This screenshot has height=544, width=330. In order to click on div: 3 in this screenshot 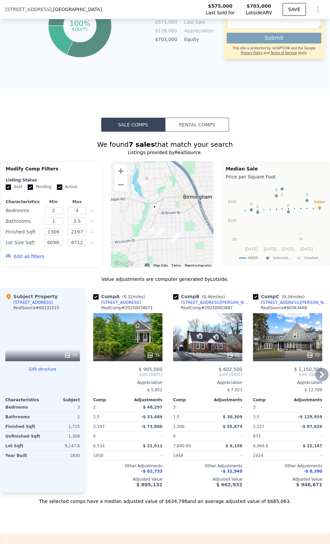, I will do `click(62, 407)`.